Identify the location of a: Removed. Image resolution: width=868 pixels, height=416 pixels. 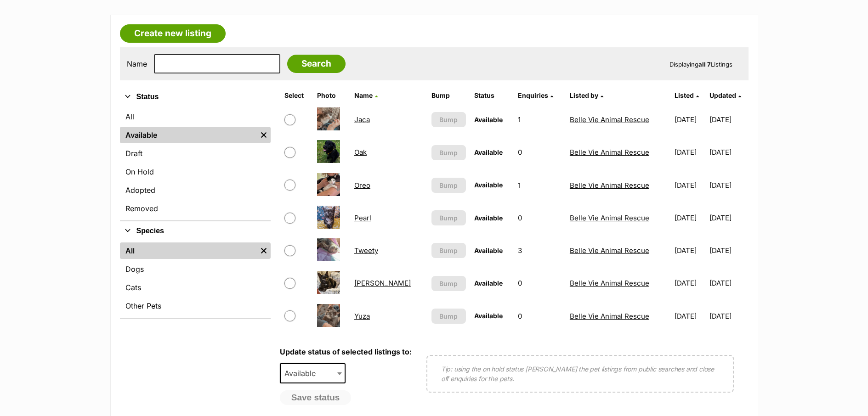
(195, 208).